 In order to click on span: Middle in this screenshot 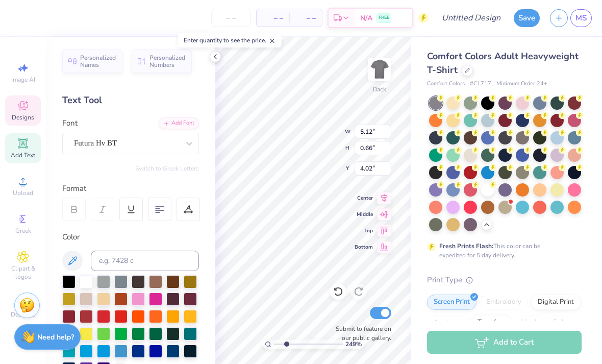, I will do `click(364, 214)`.